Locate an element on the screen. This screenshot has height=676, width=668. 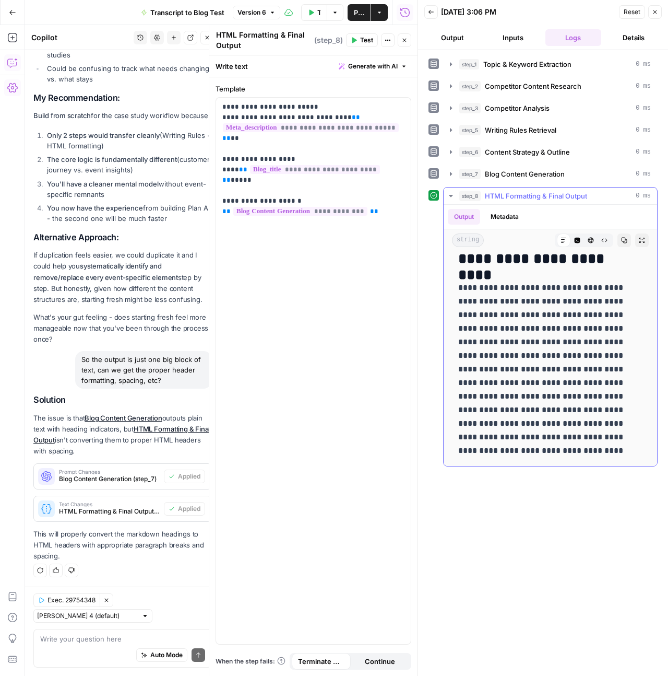
span: Blog Content Generation is located at coordinates (525, 174).